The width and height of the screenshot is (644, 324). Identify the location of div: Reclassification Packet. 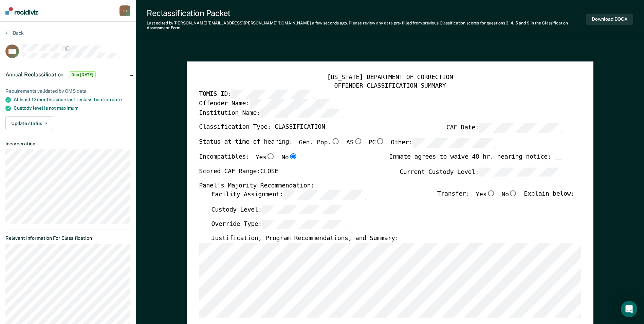
(366, 13).